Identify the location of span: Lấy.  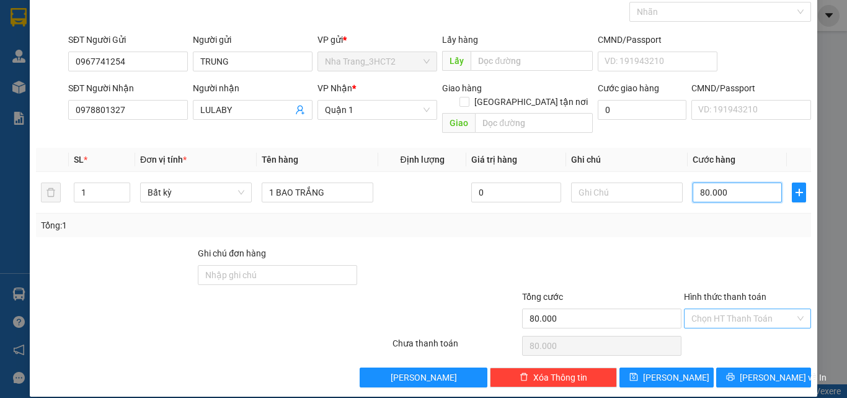
(457, 61).